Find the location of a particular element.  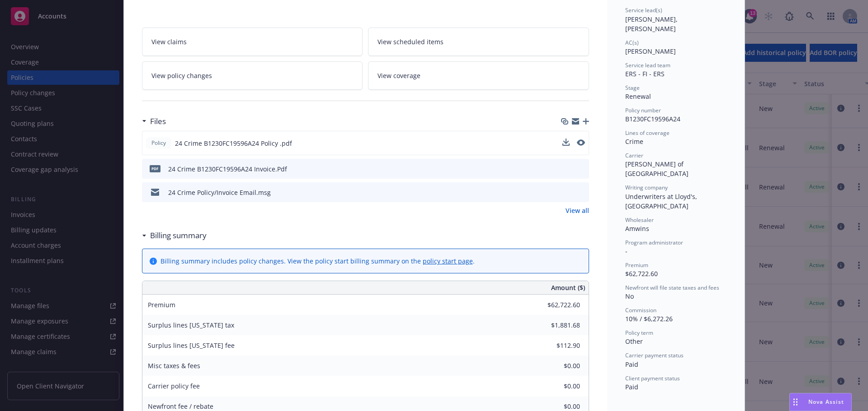

span: Service lead(s) is located at coordinates (643, 10).